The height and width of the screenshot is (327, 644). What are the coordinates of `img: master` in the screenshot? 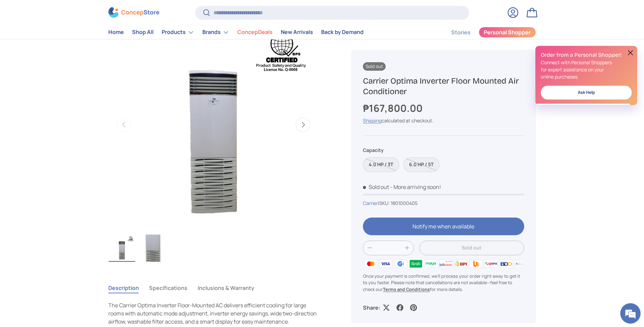 It's located at (370, 263).